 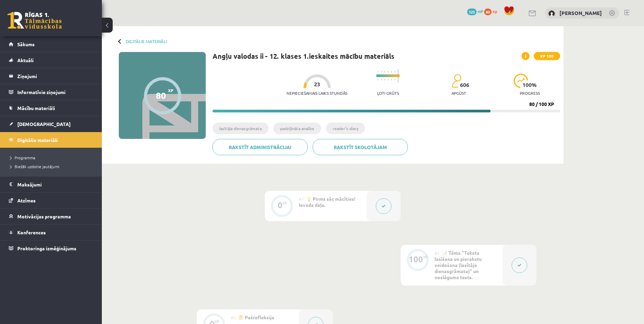 I want to click on span: Programma, so click(x=23, y=157).